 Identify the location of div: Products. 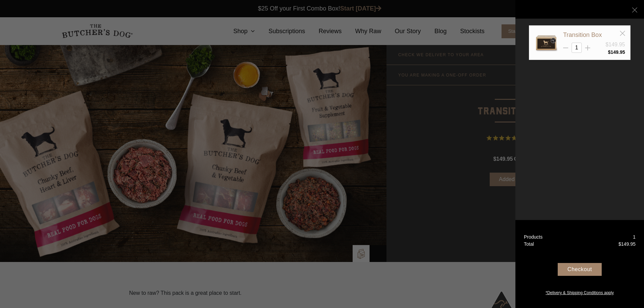
(533, 237).